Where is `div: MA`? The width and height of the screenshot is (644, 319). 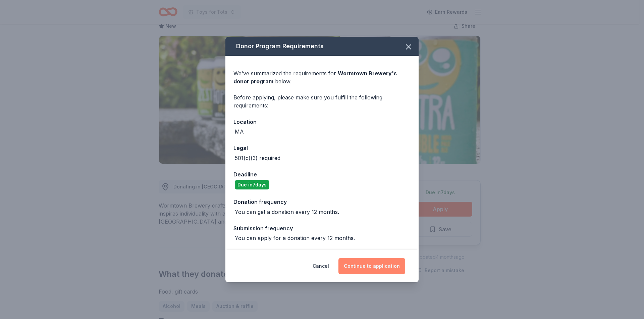
div: MA is located at coordinates (240, 132).